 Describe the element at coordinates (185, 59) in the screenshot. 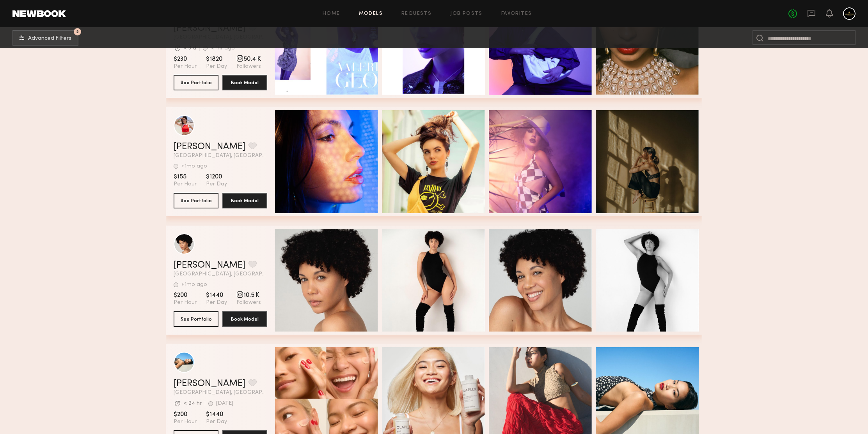

I see `span: $230` at that location.